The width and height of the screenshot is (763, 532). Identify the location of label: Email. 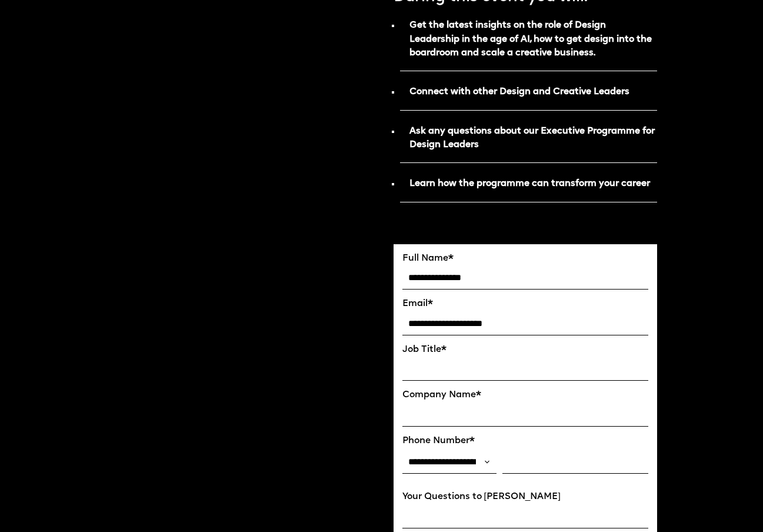
(525, 304).